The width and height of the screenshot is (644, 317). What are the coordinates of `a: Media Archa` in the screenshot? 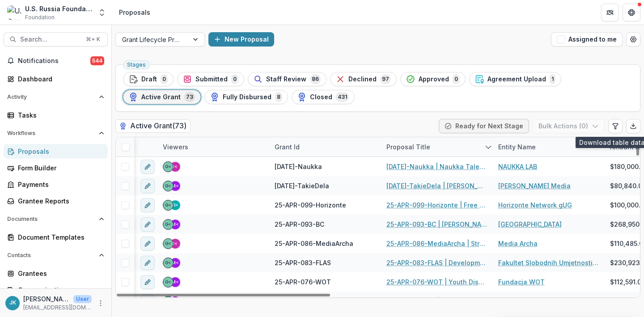 It's located at (518, 243).